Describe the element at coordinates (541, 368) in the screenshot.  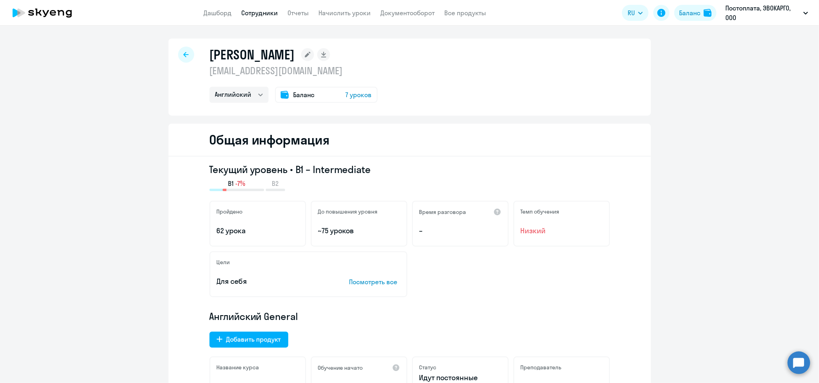
I see `h5: Преподаватель` at that location.